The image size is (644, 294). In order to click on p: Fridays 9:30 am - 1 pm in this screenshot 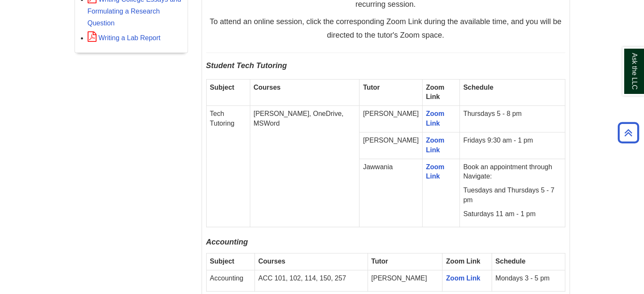, I will do `click(512, 140)`.